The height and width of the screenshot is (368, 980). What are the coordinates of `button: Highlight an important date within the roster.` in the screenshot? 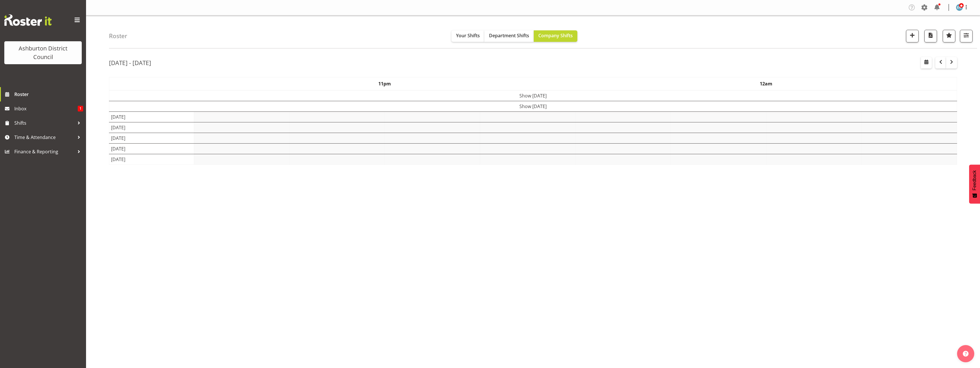 It's located at (949, 36).